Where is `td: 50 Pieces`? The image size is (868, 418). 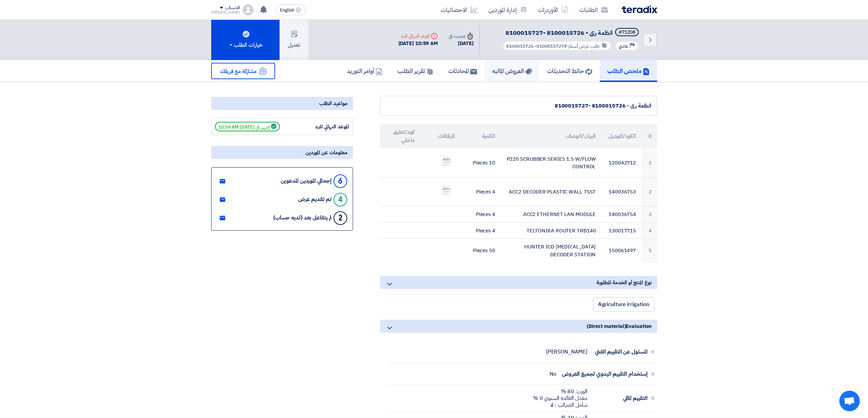
td: 50 Pieces is located at coordinates (481, 251).